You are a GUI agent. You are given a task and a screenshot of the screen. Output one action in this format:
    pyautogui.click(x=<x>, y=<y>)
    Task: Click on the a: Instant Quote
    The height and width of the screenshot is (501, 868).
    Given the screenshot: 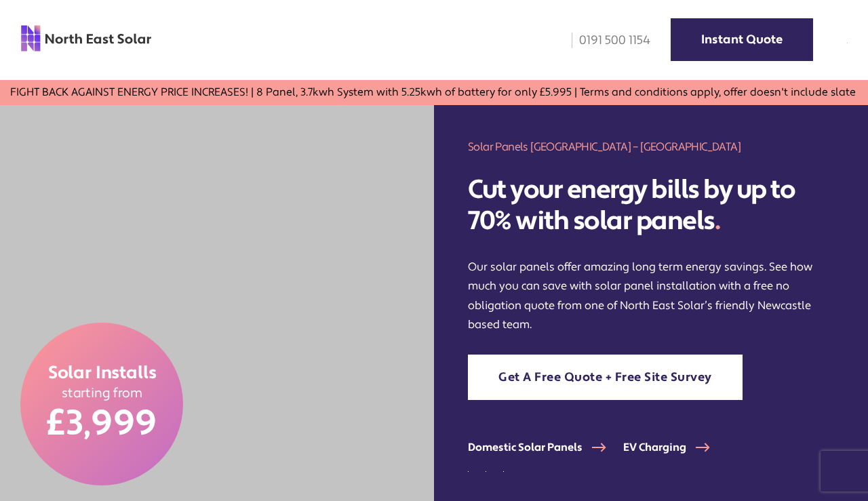 What is the action you would take?
    pyautogui.click(x=742, y=39)
    